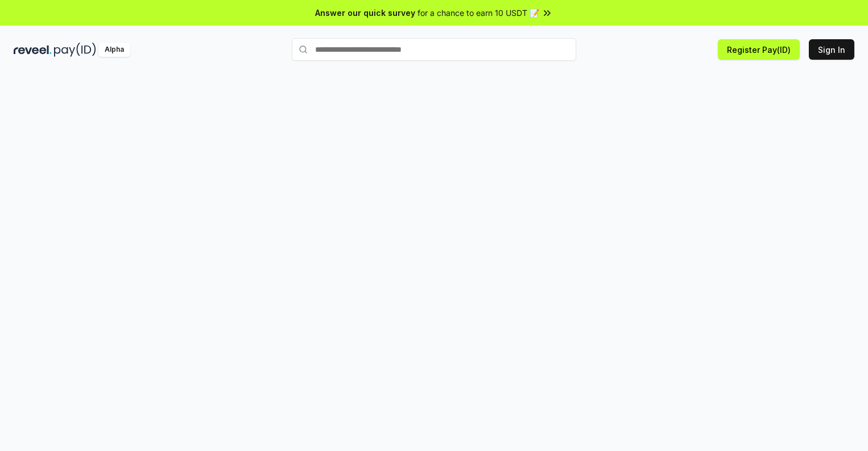 The height and width of the screenshot is (451, 868). I want to click on img: pay_id, so click(75, 49).